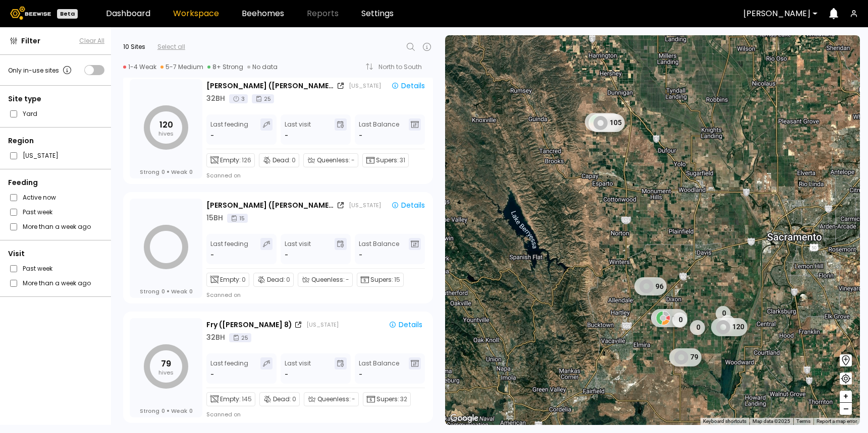 This screenshot has height=433, width=868. Describe the element at coordinates (404, 399) in the screenshot. I see `span: 32` at that location.